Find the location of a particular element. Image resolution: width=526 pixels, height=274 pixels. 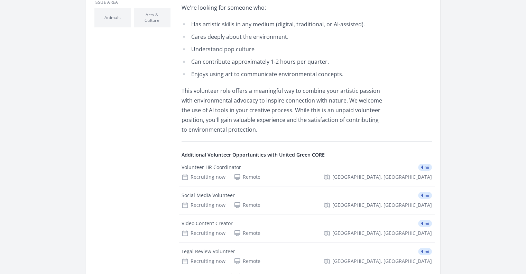

p: This volunteer role offers a meaningful way to combine your artistic passion with environmental a... is located at coordinates (283, 110).